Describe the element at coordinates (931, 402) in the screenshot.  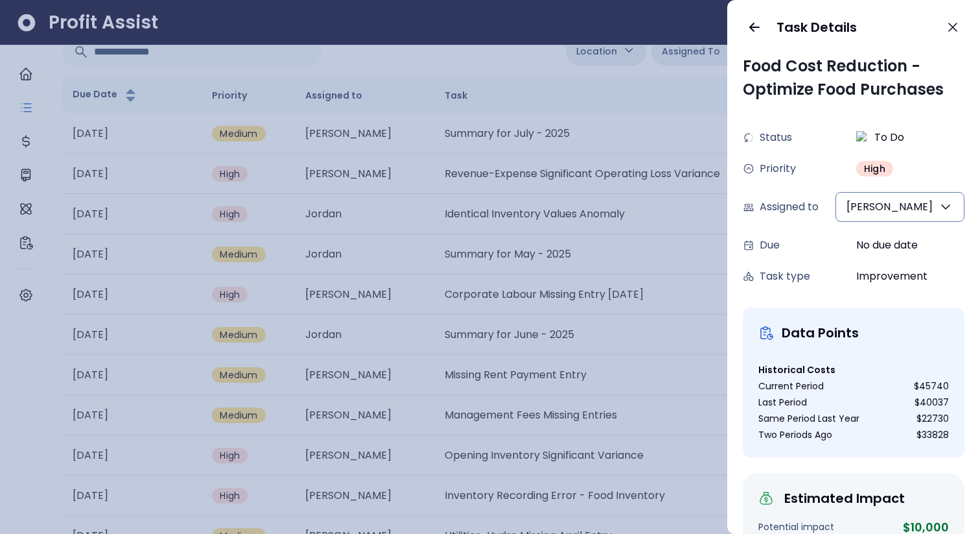
I see `div: $40037` at that location.